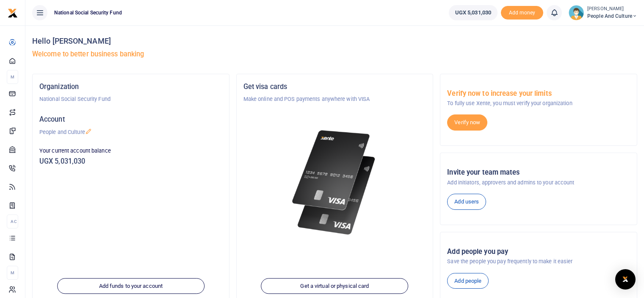 This screenshot has width=644, height=298. Describe the element at coordinates (612, 16) in the screenshot. I see `span: People and Culture` at that location.